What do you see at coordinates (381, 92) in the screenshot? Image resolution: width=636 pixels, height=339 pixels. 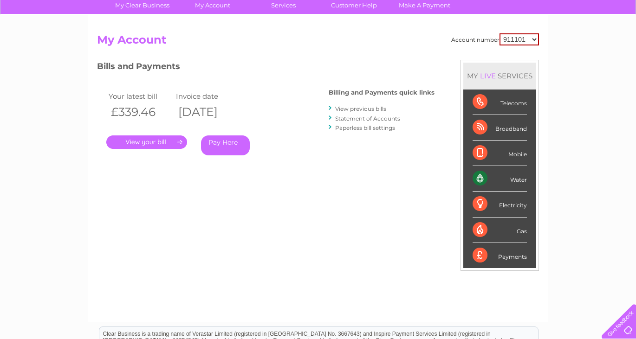 I see `h4: Billing and Payments quick links` at bounding box center [381, 92].